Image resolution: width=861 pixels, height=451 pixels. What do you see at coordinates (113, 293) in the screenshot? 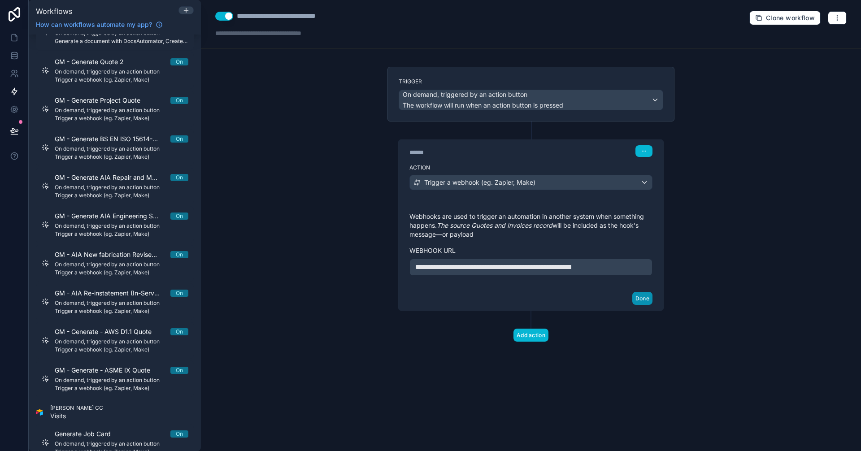
I see `span: GM - AIA Re-instatement (In-Service) Quote` at bounding box center [113, 293].